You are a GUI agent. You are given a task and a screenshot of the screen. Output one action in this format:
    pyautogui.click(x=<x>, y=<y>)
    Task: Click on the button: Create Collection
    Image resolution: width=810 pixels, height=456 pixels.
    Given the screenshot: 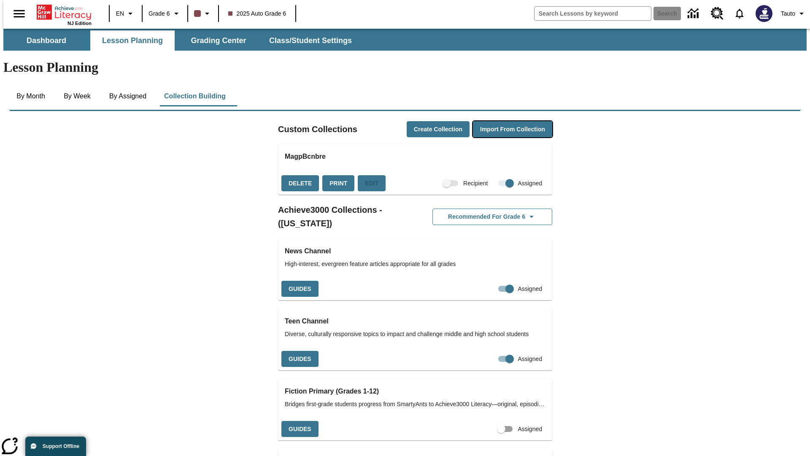 What is the action you would take?
    pyautogui.click(x=438, y=129)
    